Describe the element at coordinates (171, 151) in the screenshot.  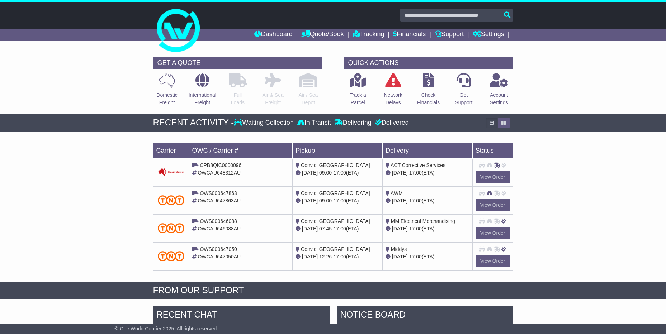
I see `td: Carrier` at that location.